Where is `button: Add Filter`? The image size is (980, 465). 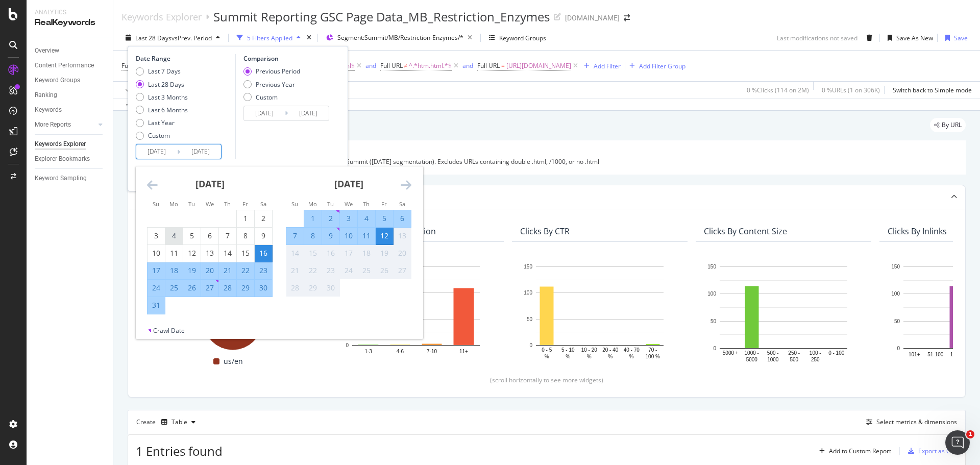
button: Add Filter is located at coordinates (600, 66).